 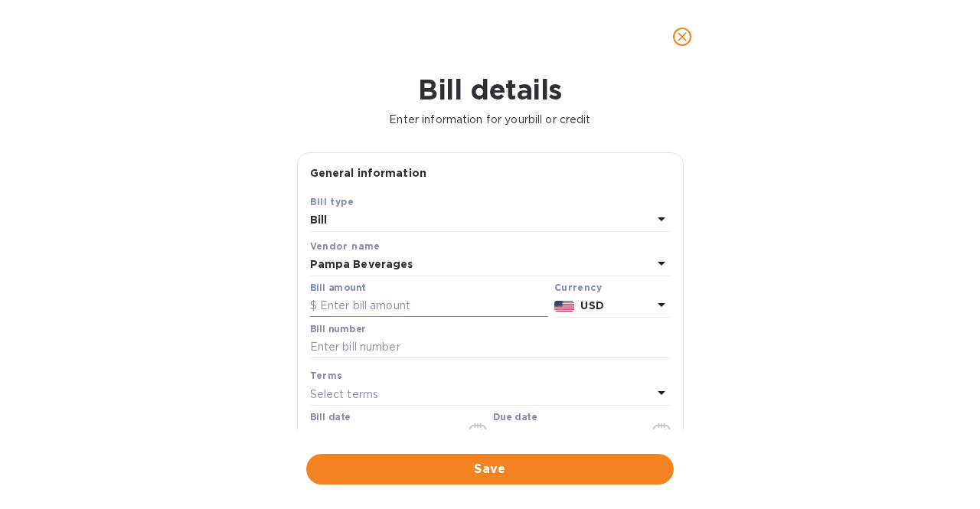 What do you see at coordinates (346, 246) in the screenshot?
I see `b: Vendor name` at bounding box center [346, 246].